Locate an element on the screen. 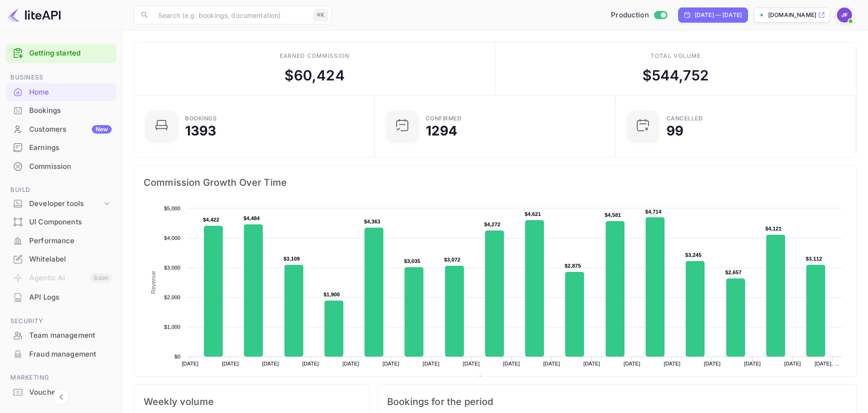  input: Search (e.g. bookings, documentation) is located at coordinates (231, 15).